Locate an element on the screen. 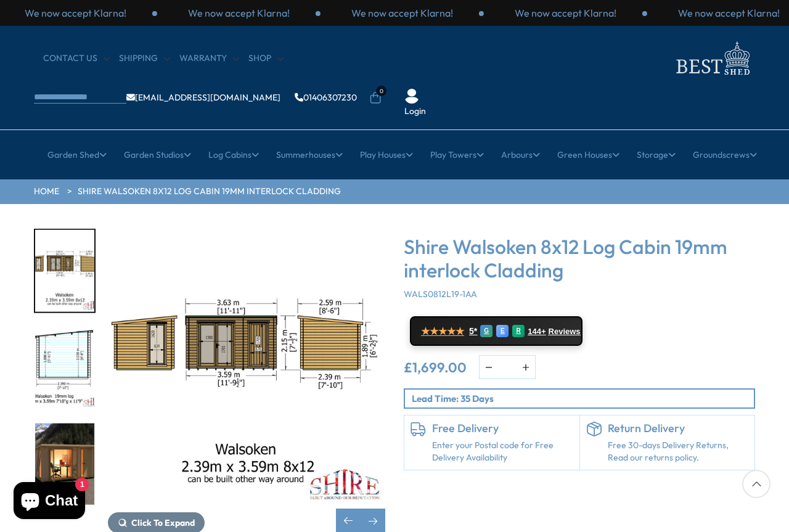  img: logo is located at coordinates (712, 58).